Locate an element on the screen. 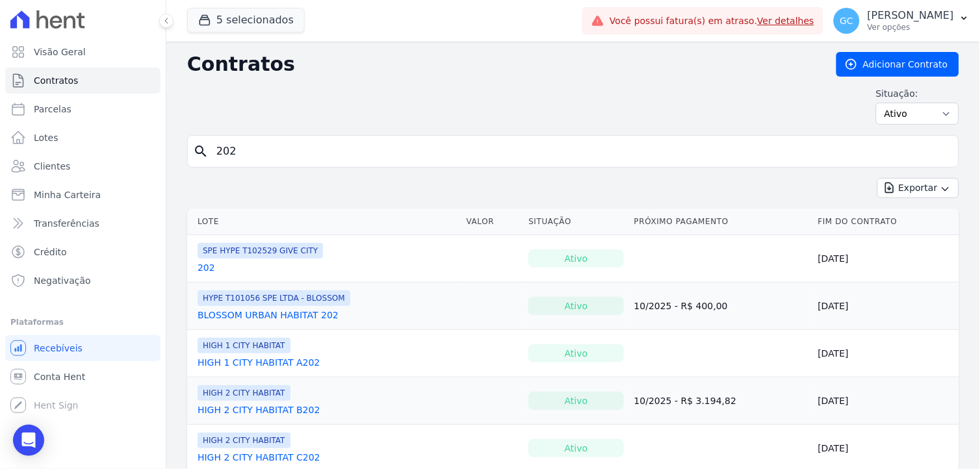  a: 10/2025 - R$ 3.194,82 is located at coordinates (685, 401).